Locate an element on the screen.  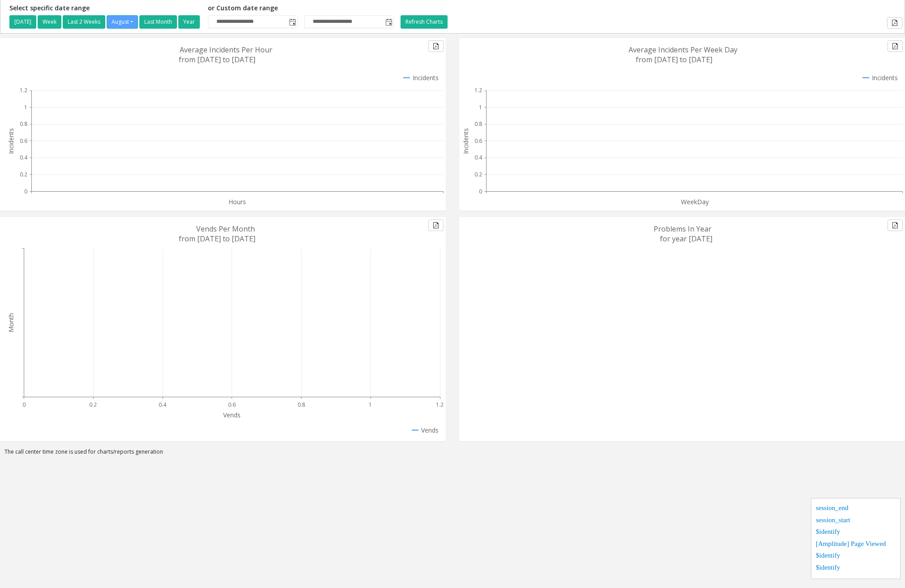
text: Hours is located at coordinates (237, 202).